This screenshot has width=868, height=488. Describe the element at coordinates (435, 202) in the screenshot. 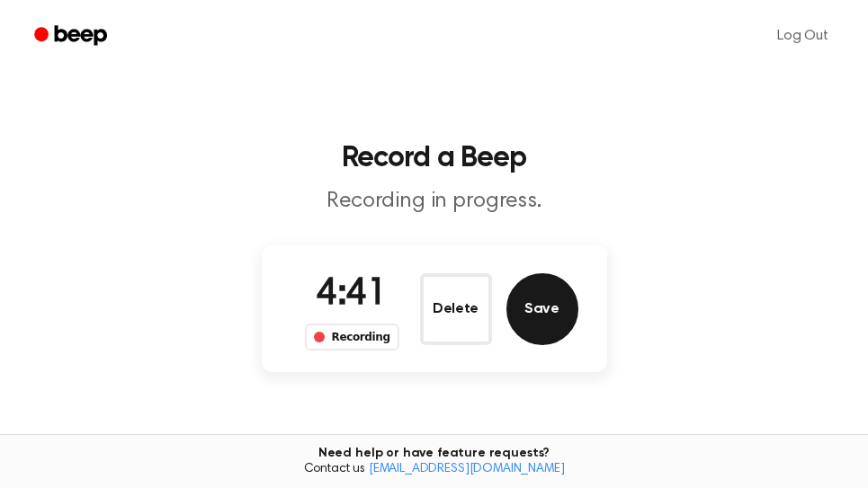

I see `p: Recording in progress.` at that location.